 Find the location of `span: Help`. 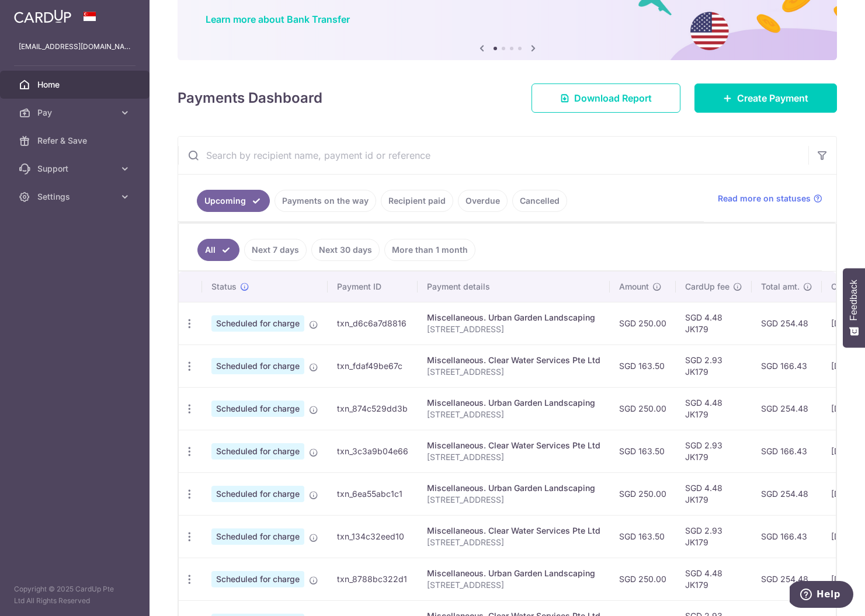

span: Help is located at coordinates (39, 13).